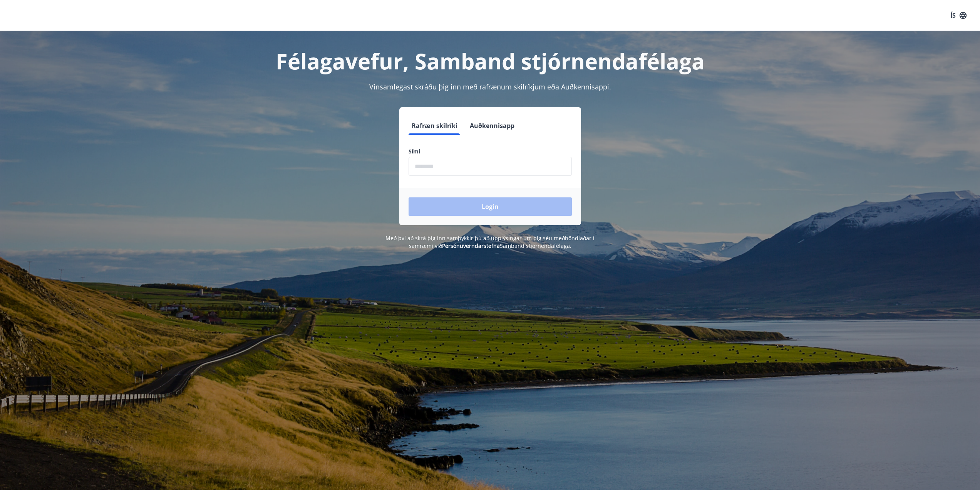 This screenshot has height=490, width=980. I want to click on button: Auðkennisapp, so click(493, 125).